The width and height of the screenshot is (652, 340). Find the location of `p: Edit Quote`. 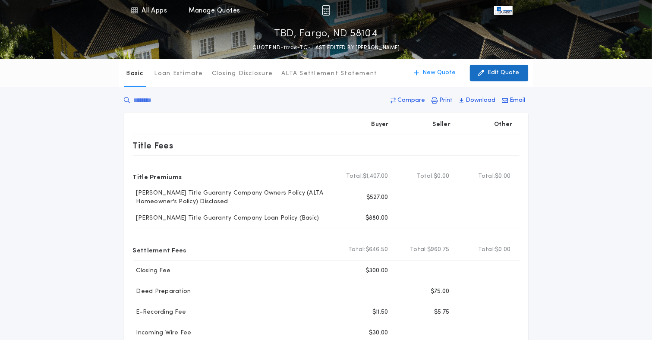

p: Edit Quote is located at coordinates (504, 73).